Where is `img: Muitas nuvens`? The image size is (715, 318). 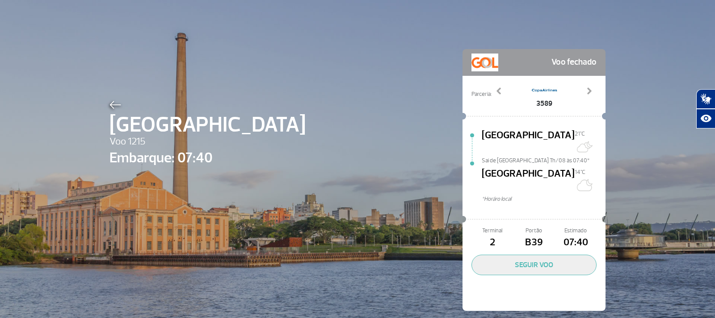
img: Muitas nuvens is located at coordinates (583, 147).